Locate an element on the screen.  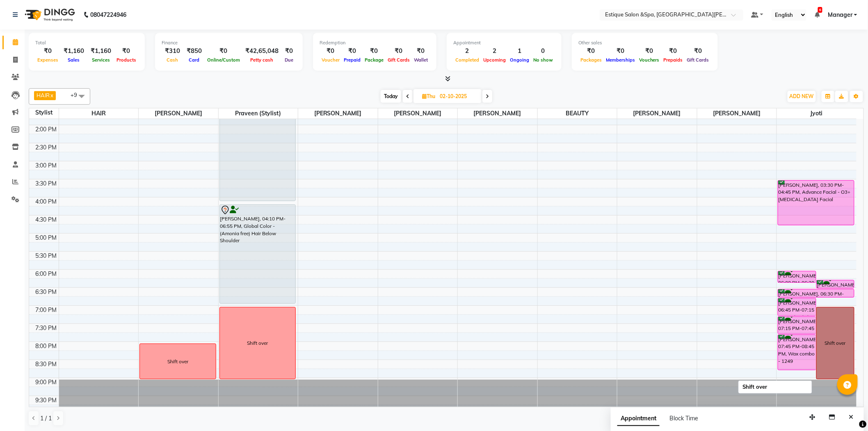
div: 6:00 PM is located at coordinates (46, 274).